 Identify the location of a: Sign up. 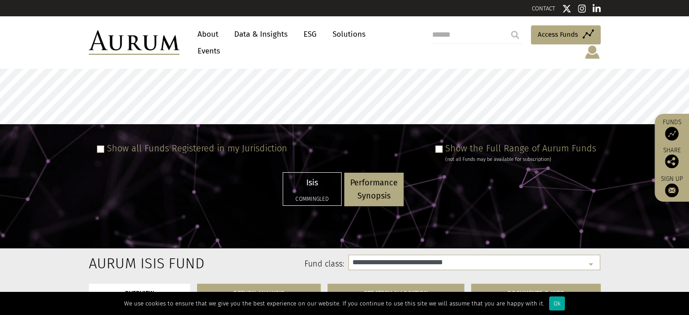
(671, 186).